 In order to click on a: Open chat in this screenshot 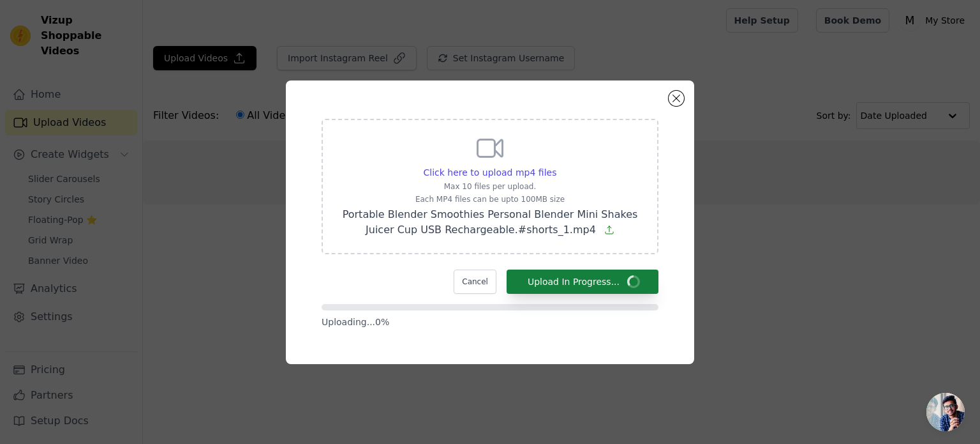, I will do `click(946, 412)`.